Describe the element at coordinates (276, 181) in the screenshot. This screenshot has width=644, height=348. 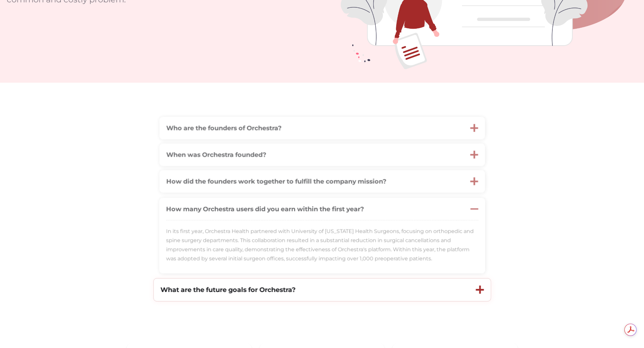
I see `strong: How did the founders work together to fulfill the company mission?` at that location.